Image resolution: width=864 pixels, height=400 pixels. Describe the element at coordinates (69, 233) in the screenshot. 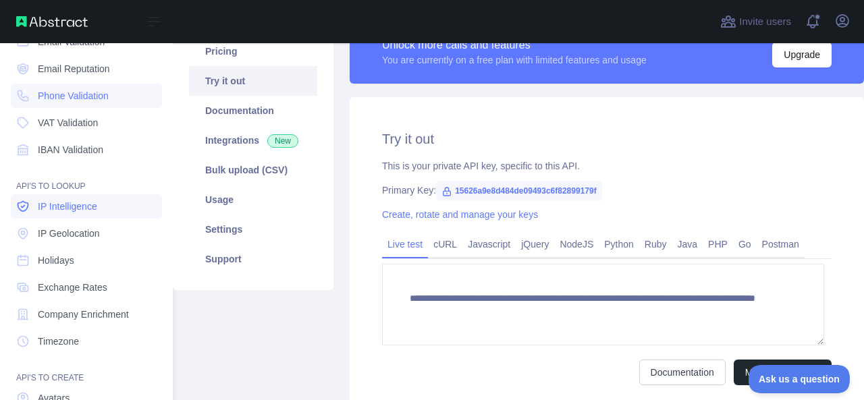

I see `span: IP Geolocation` at that location.